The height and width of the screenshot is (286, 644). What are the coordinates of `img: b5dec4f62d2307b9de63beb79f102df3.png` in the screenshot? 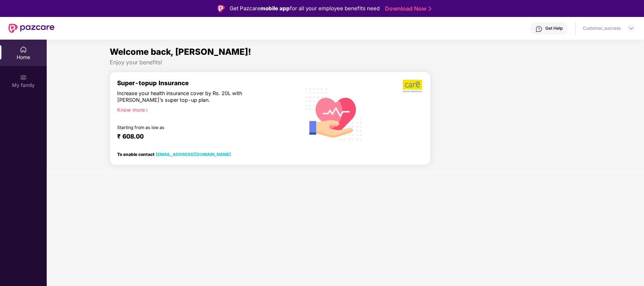 It's located at (413, 86).